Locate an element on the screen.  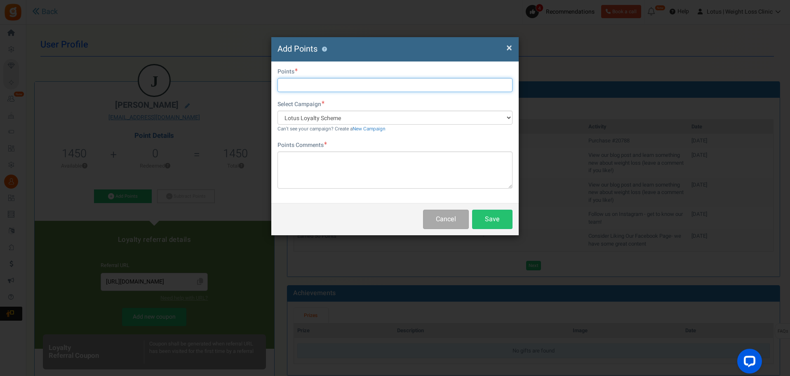
label: Points is located at coordinates (287, 72).